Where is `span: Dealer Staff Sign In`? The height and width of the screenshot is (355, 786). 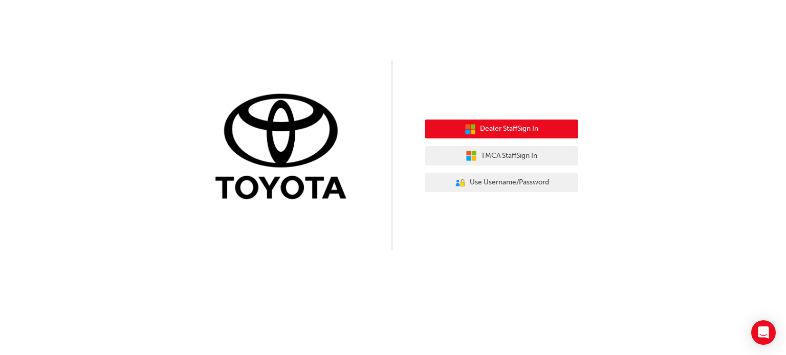 span: Dealer Staff Sign In is located at coordinates (509, 129).